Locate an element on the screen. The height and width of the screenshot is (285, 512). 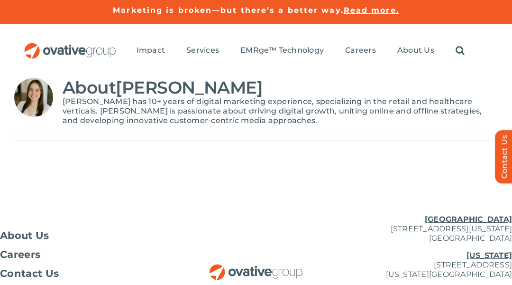
span: Careers is located at coordinates (361, 50).